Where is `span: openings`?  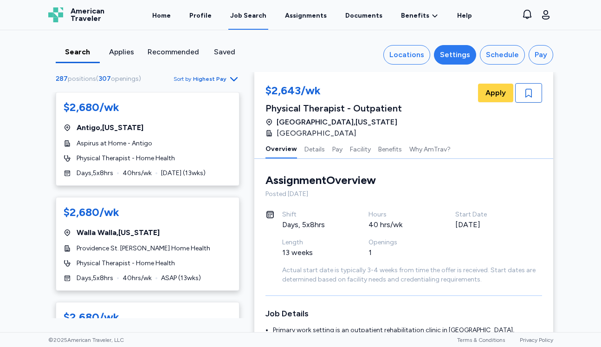 span: openings is located at coordinates (125, 78).